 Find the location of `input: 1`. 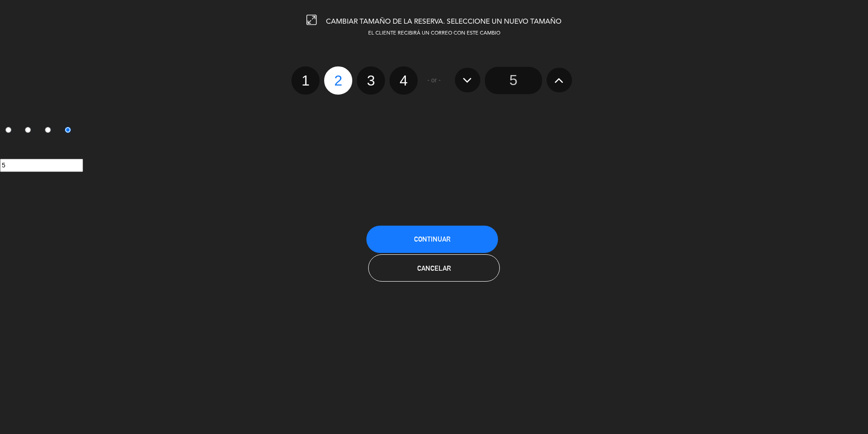

input: 1 is located at coordinates (8, 129).